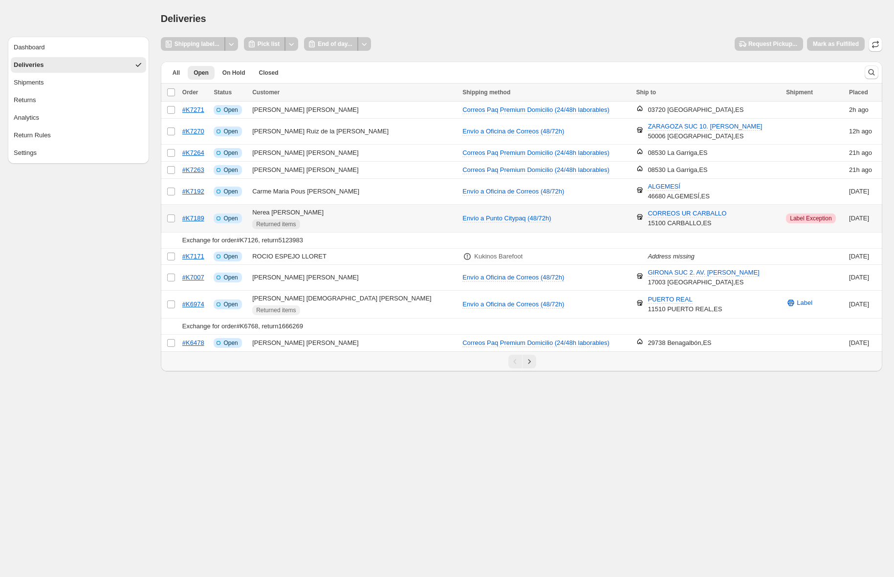 This screenshot has height=577, width=894. I want to click on a: #K7189, so click(193, 218).